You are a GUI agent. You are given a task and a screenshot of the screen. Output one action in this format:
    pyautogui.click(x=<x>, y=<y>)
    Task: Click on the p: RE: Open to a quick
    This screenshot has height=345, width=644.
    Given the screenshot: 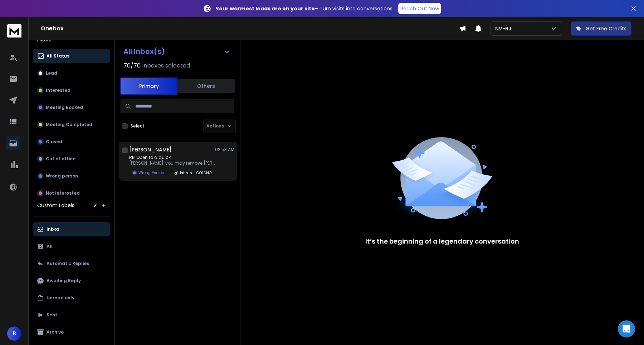 What is the action you would take?
    pyautogui.click(x=172, y=158)
    